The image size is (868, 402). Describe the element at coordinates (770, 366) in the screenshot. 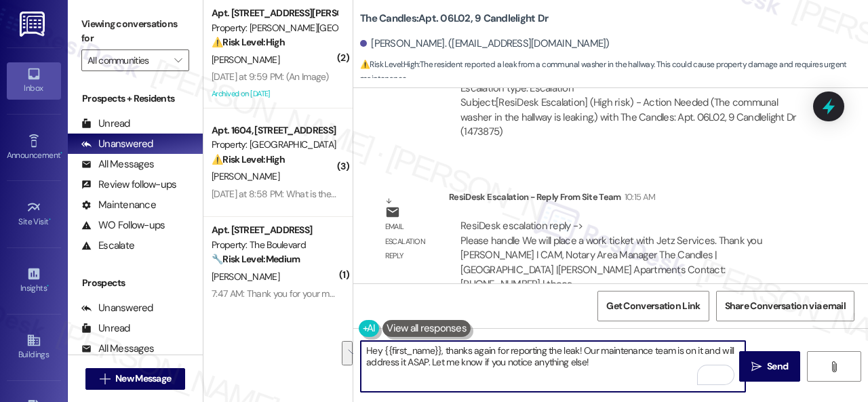

I see `button: Send` at that location.